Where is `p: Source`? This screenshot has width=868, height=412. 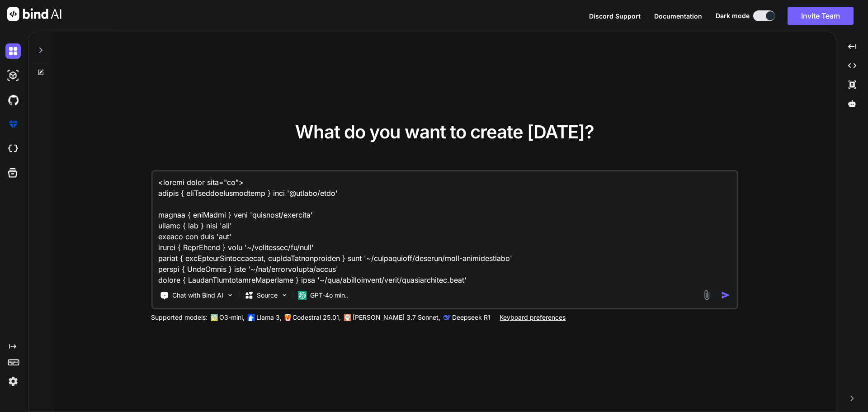 p: Source is located at coordinates (267, 295).